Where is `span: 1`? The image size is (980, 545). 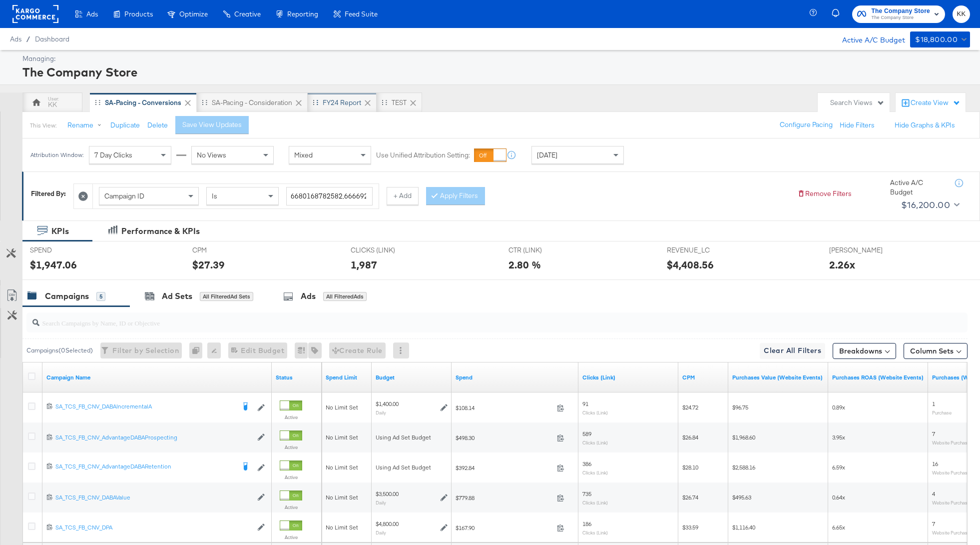
span: 1 is located at coordinates (934, 403).